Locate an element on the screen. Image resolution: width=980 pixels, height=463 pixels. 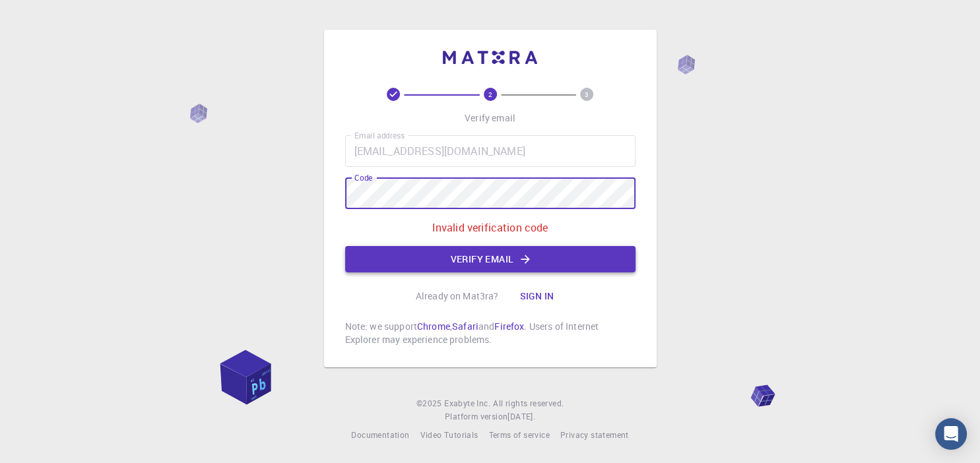
text: 2 is located at coordinates (491, 94).